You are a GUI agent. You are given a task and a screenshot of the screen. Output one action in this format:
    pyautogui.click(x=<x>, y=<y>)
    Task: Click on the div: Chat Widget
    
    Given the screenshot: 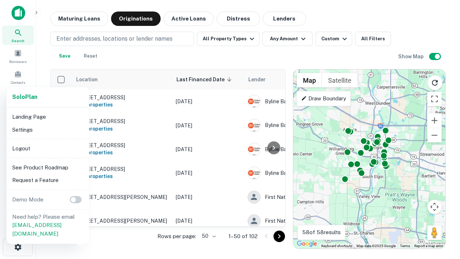 What is the action you would take?
    pyautogui.click(x=442, y=218)
    